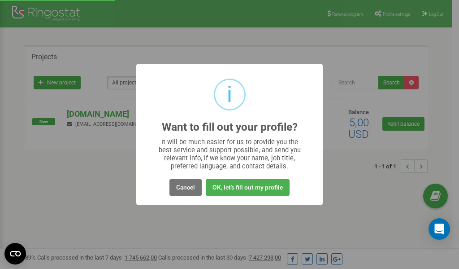  What do you see at coordinates (186, 187) in the screenshot?
I see `button: Cancel` at bounding box center [186, 187].